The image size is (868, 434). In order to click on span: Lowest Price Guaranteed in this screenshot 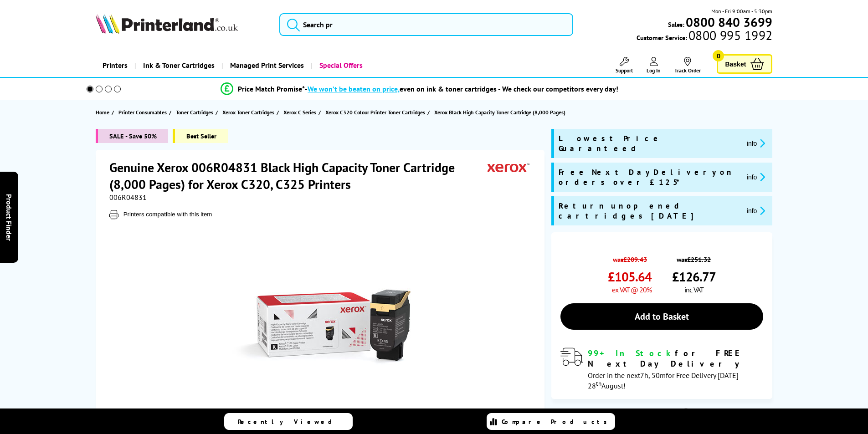, I will do `click(649, 143)`.